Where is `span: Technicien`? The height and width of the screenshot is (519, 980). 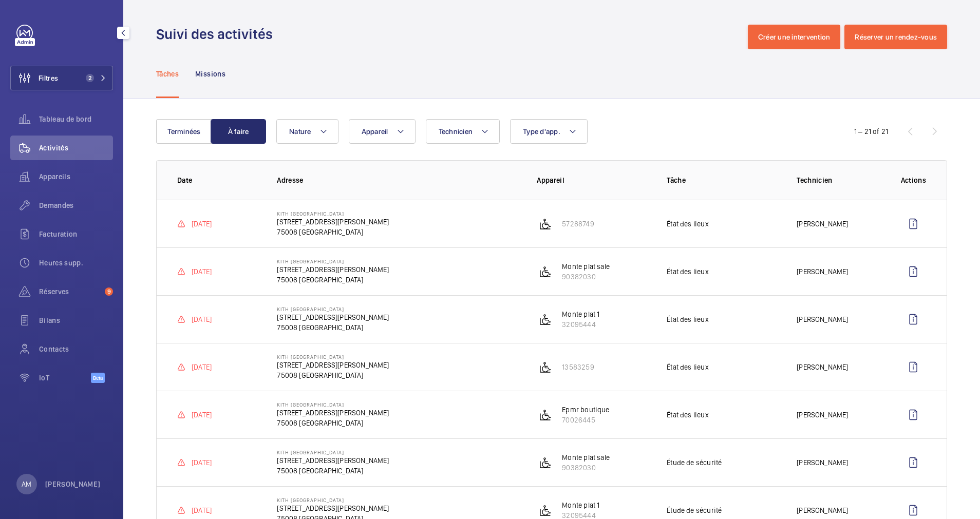
span: Technicien is located at coordinates (456, 132).